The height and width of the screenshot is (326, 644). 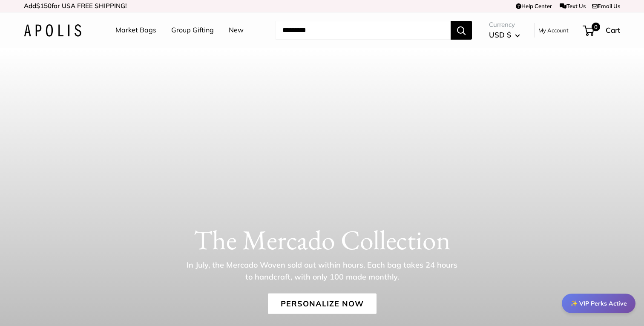 I want to click on a: New, so click(x=236, y=30).